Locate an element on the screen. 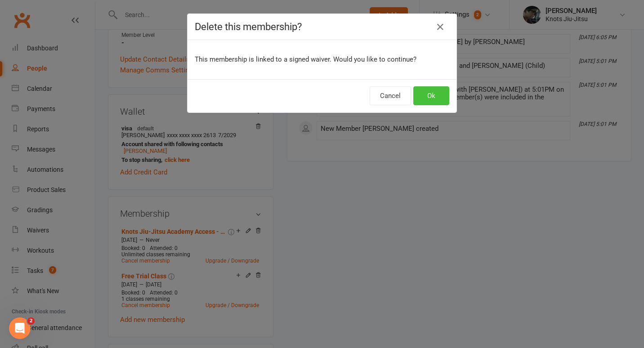 Image resolution: width=644 pixels, height=348 pixels. h4: Delete this membership? is located at coordinates (322, 27).